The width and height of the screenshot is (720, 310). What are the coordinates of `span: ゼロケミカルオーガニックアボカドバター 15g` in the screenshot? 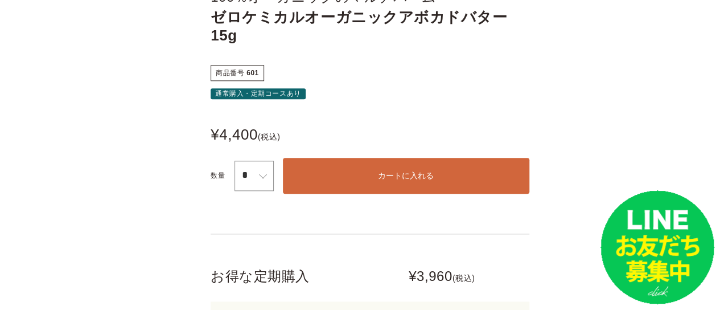 It's located at (370, 26).